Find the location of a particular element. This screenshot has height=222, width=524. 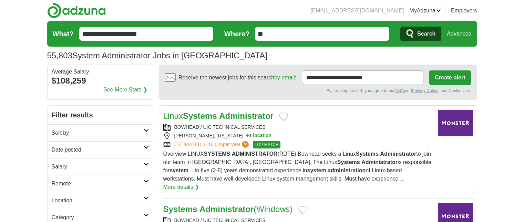

h2: Date posted is located at coordinates (98, 150).